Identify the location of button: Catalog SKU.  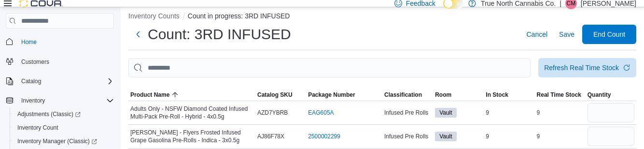
(281, 95).